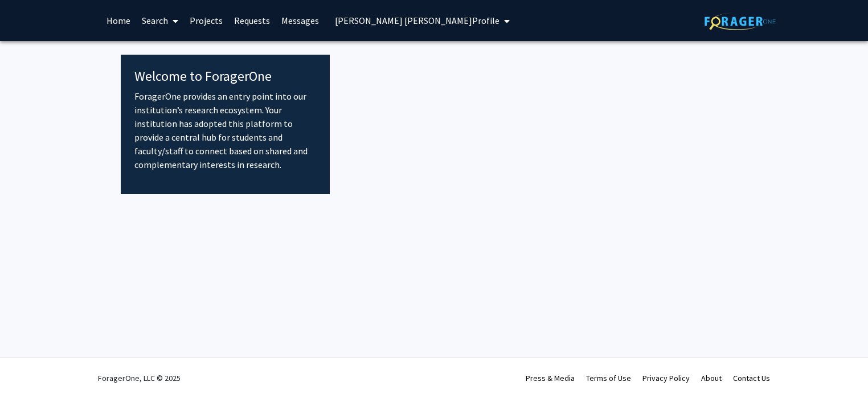 The height and width of the screenshot is (398, 868). What do you see at coordinates (225, 77) in the screenshot?
I see `h4: Welcome to ForagerOne` at bounding box center [225, 77].